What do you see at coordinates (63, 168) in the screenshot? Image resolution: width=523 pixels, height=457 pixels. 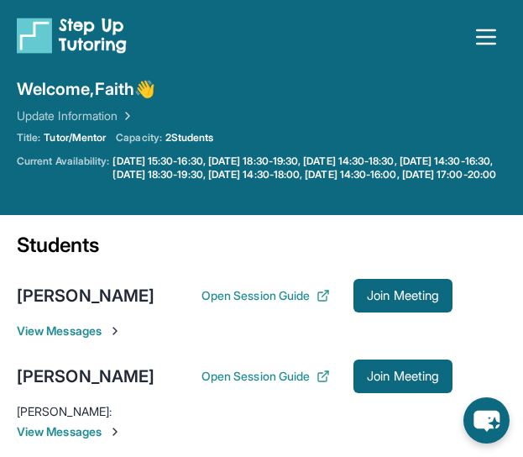 I see `span: Current Availability:` at bounding box center [63, 168].